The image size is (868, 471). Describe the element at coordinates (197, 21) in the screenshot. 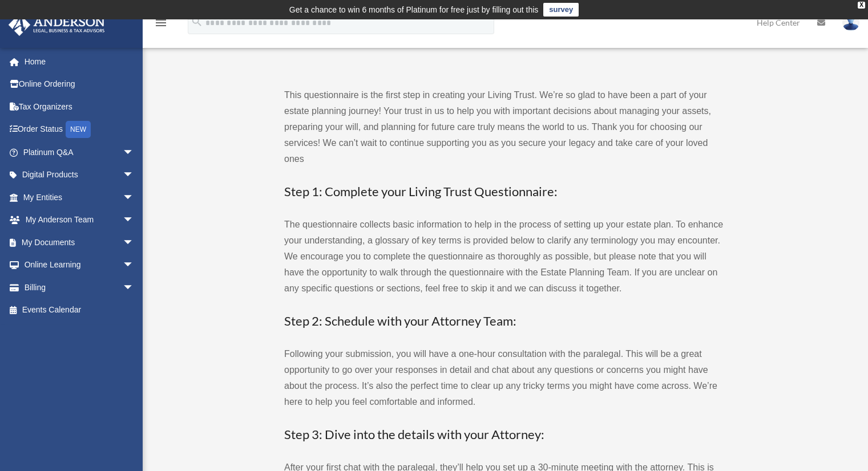

I see `i: search` at that location.